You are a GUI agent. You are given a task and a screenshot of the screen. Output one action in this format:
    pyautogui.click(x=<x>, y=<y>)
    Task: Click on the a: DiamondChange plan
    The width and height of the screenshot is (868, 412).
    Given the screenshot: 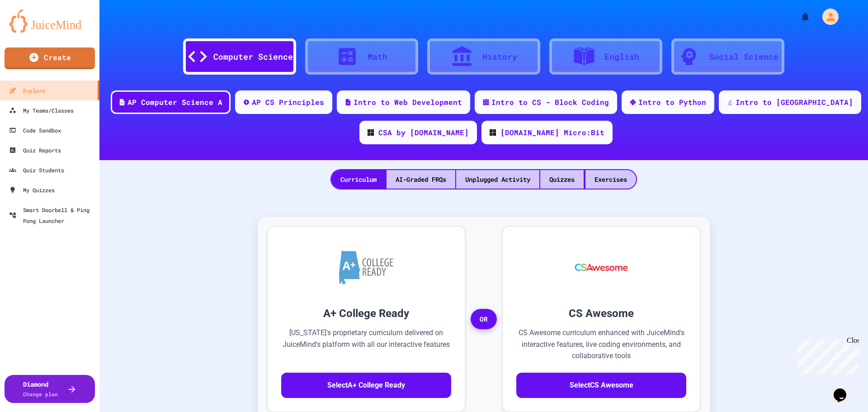 What is the action you would take?
    pyautogui.click(x=50, y=389)
    